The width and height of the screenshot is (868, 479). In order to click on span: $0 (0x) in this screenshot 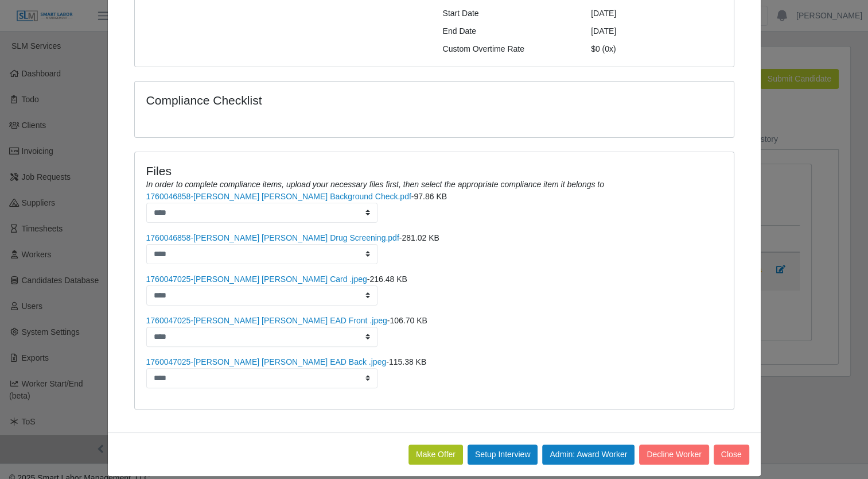, I will do `click(603, 49)`.